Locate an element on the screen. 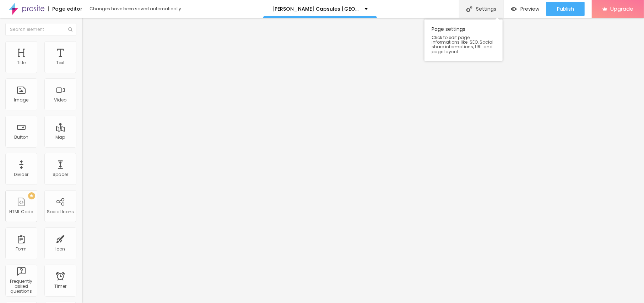 This screenshot has height=303, width=644. button: Publish is located at coordinates (565, 9).